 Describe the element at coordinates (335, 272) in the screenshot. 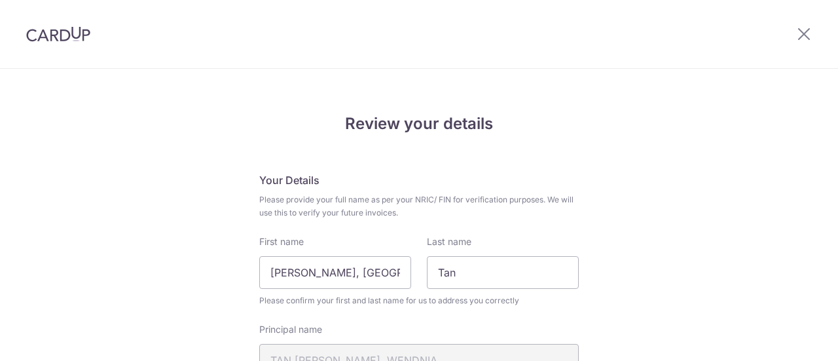

I see `input: First Name` at that location.